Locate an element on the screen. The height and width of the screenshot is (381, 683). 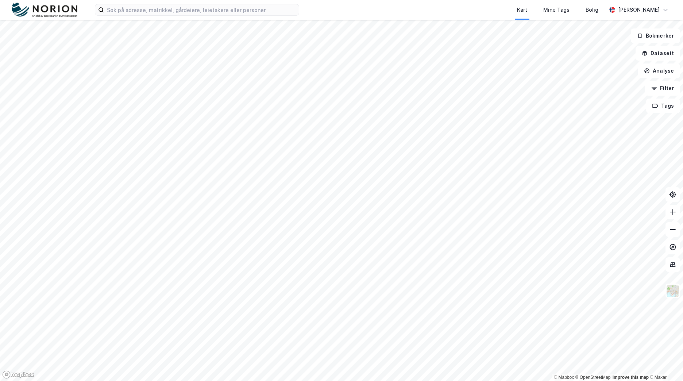
div: Kart is located at coordinates (522, 10).